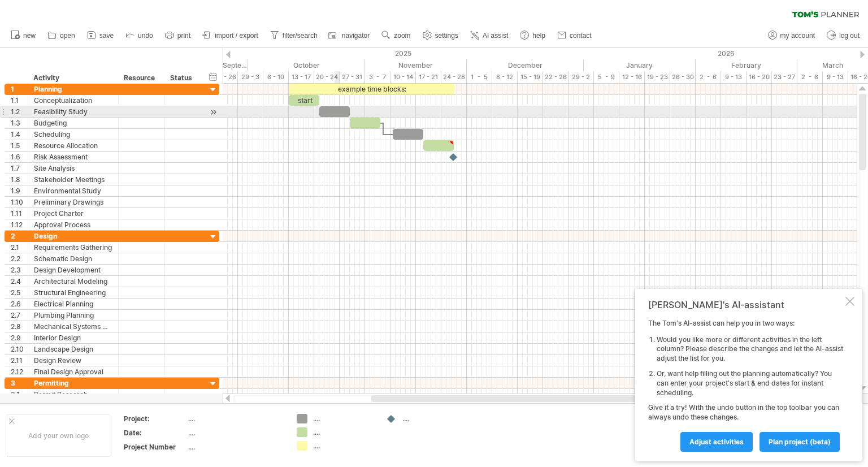 This screenshot has width=868, height=467. Describe the element at coordinates (73, 281) in the screenshot. I see `div: Architectural Modeling` at that location.